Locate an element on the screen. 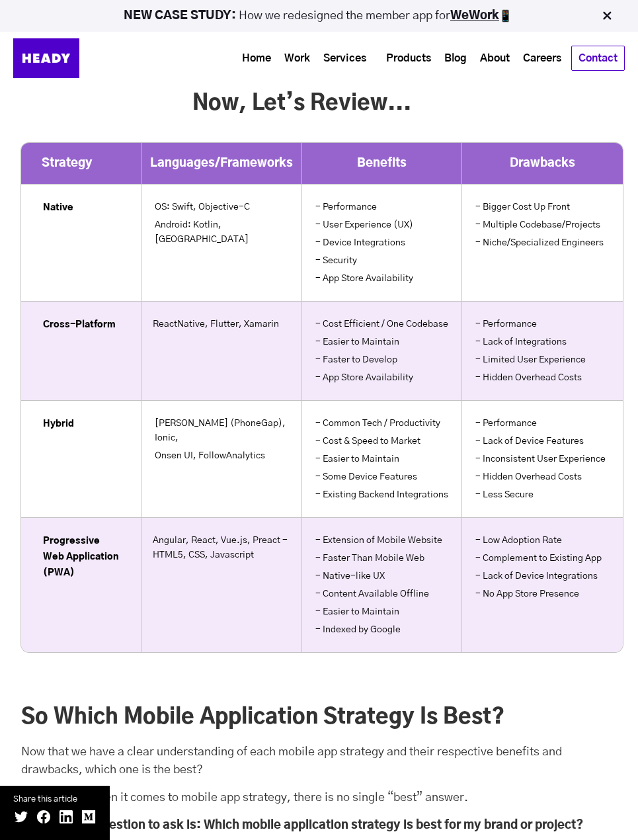  img: Close Bar is located at coordinates (608, 16).